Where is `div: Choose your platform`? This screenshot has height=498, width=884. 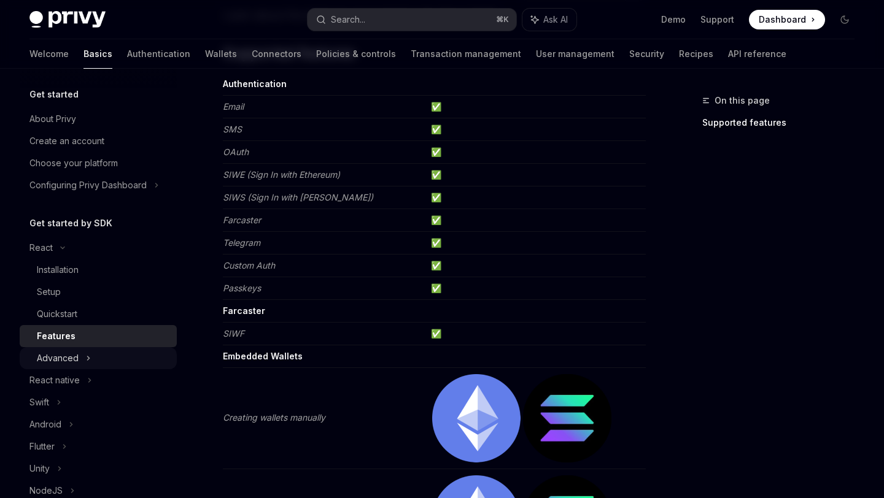
div: Choose your platform is located at coordinates (74, 163).